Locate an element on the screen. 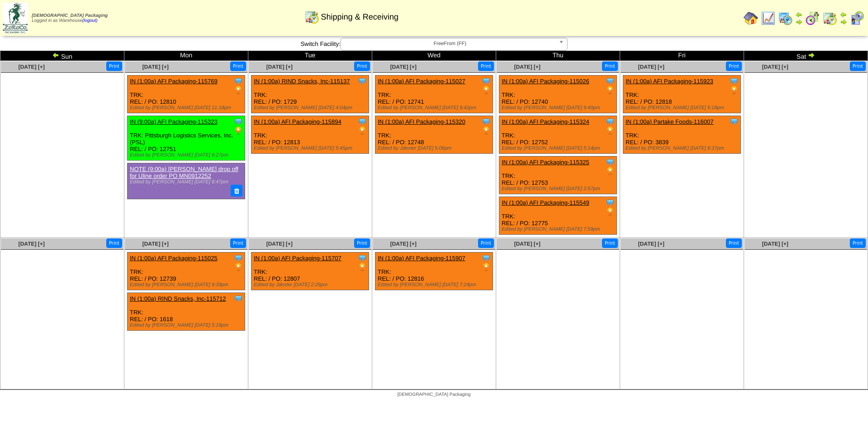 The image size is (868, 434). td: Tue is located at coordinates (310, 56).